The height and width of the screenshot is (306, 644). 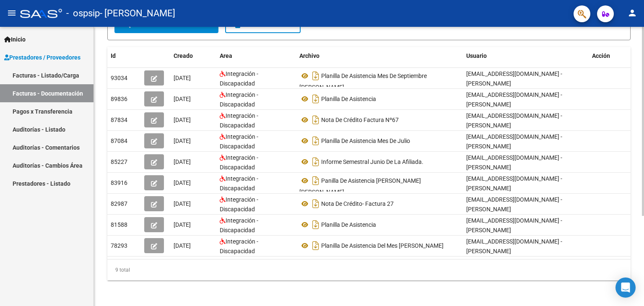 What do you see at coordinates (15, 39) in the screenshot?
I see `span: Inicio` at bounding box center [15, 39].